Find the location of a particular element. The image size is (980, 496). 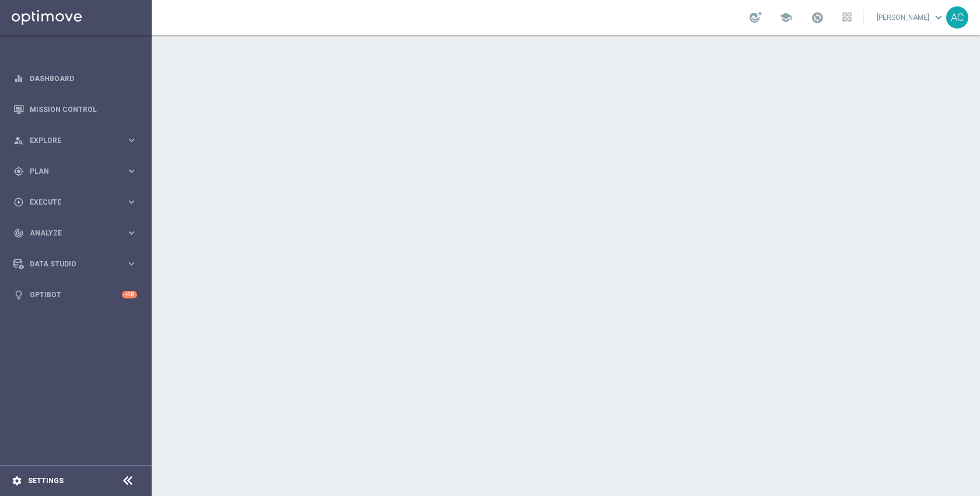

i: equalizer is located at coordinates (19, 79).